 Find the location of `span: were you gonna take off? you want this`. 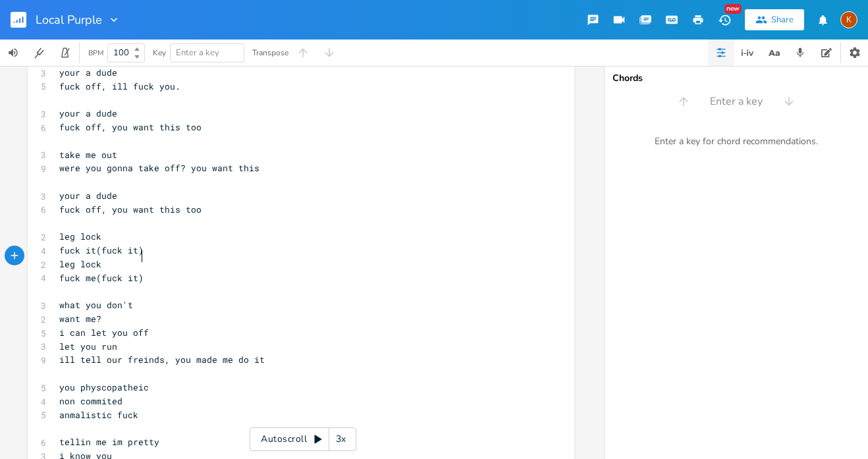

span: were you gonna take off? you want this is located at coordinates (160, 168).